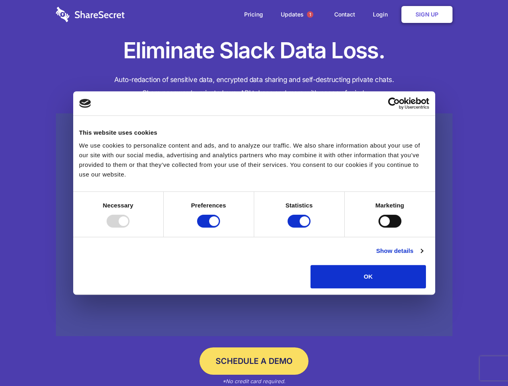 Image resolution: width=508 pixels, height=386 pixels. What do you see at coordinates (310, 14) in the screenshot?
I see `span: 1` at bounding box center [310, 14].